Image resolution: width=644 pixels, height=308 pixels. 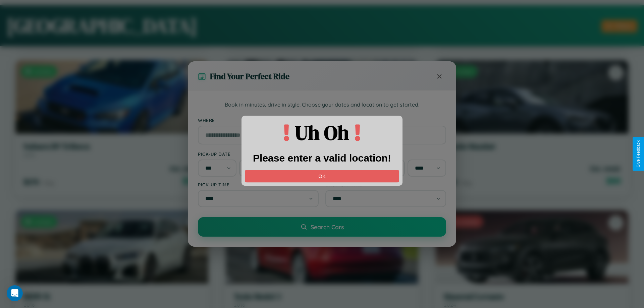 I want to click on label: Where, so click(x=322, y=120).